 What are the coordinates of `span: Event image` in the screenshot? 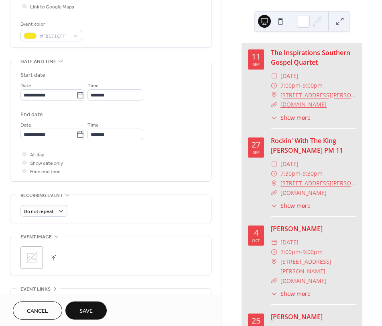 It's located at (36, 237).